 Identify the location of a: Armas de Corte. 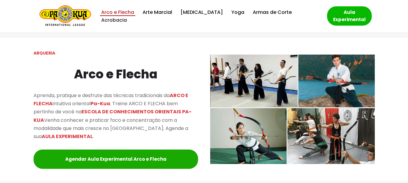
(272, 12).